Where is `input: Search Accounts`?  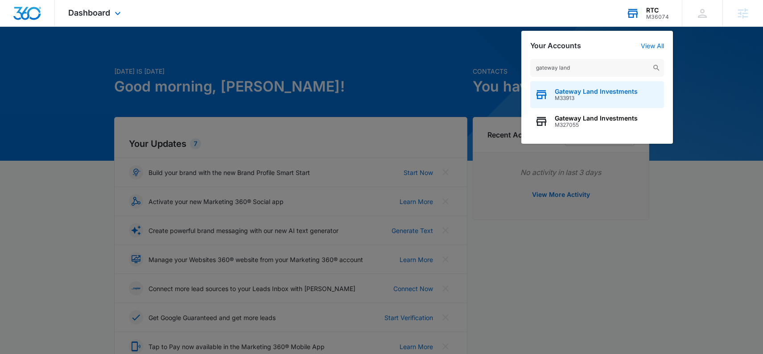 input: Search Accounts is located at coordinates (597, 68).